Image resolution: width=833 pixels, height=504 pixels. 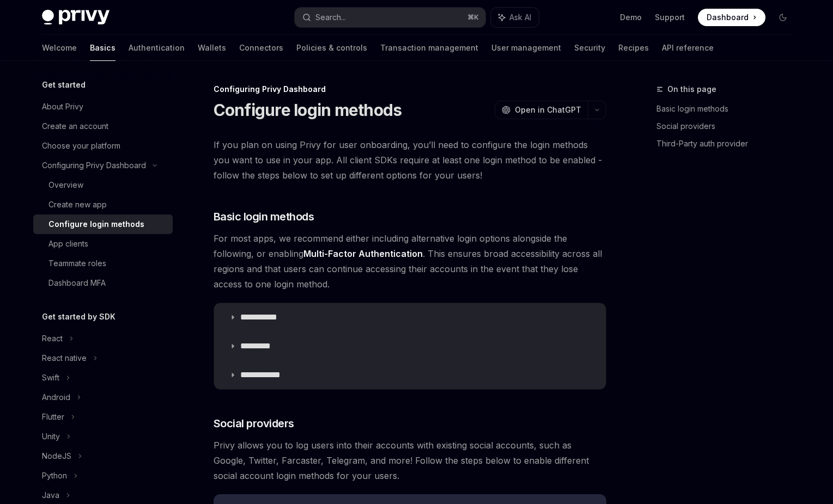 I want to click on div: NodeJS, so click(x=57, y=457).